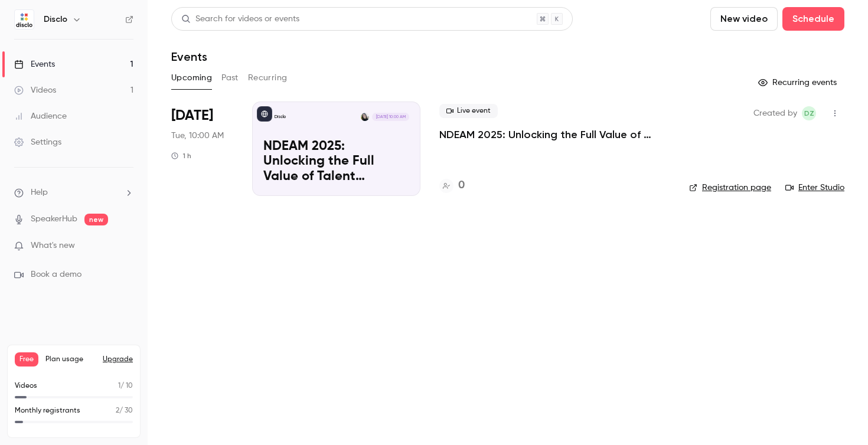  Describe the element at coordinates (815, 188) in the screenshot. I see `a: Enter Studio` at that location.